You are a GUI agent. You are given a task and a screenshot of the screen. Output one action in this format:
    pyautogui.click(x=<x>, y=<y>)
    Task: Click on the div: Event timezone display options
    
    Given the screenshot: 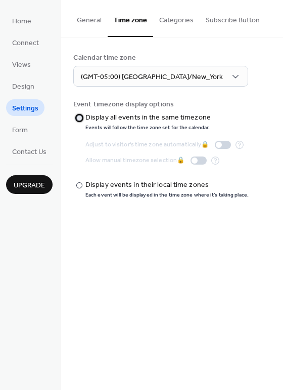 What is the action you would take?
    pyautogui.click(x=171, y=104)
    